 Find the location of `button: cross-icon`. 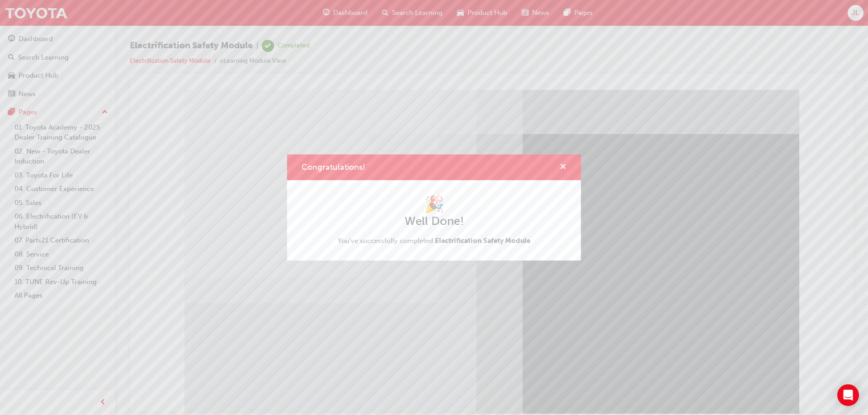

button: cross-icon is located at coordinates (563, 167).